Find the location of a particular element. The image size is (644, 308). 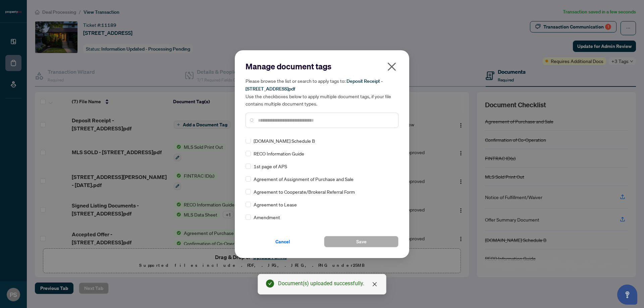

span: Cancel is located at coordinates (283, 242).